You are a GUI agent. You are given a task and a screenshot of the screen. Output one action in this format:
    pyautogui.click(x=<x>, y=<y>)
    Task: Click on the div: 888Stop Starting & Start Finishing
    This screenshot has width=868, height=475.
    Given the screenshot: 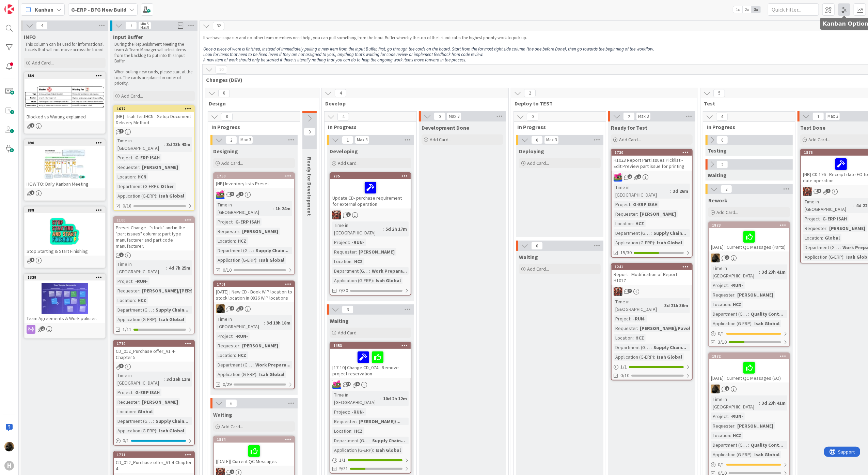 What is the action you would take?
    pyautogui.click(x=65, y=231)
    